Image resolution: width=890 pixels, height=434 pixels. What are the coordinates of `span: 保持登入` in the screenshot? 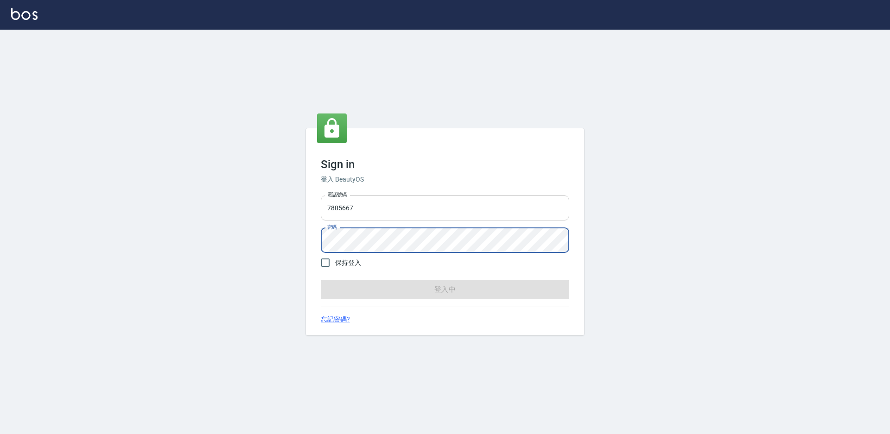 It's located at (348, 263).